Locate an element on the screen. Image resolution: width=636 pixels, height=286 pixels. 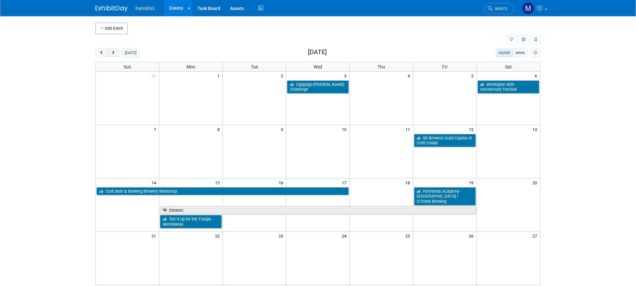
span: Mon is located at coordinates (191, 67).